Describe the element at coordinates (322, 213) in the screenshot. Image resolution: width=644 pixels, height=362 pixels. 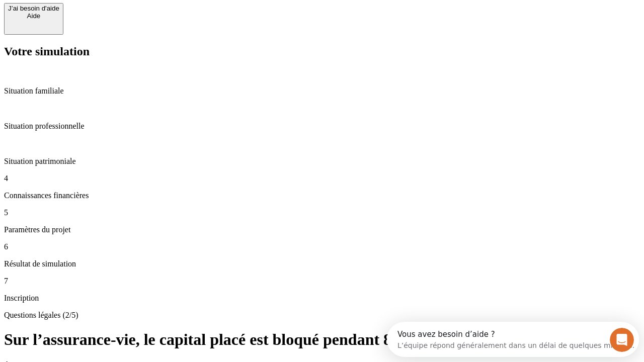
I see `p: 5` at that location.